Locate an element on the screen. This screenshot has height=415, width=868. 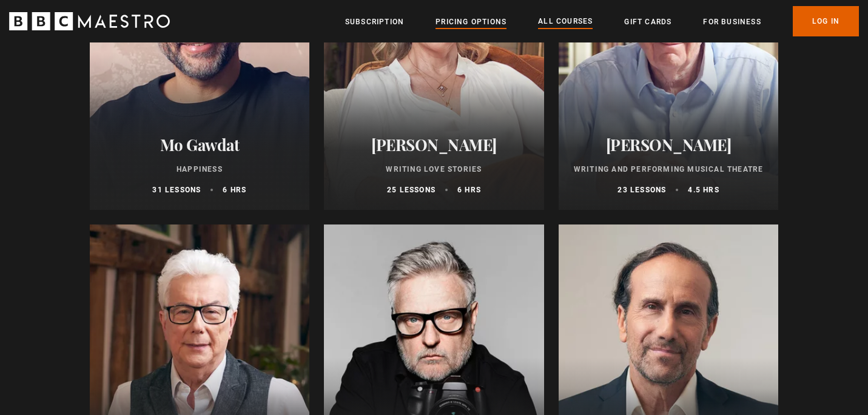
a: Subscription is located at coordinates (374, 22).